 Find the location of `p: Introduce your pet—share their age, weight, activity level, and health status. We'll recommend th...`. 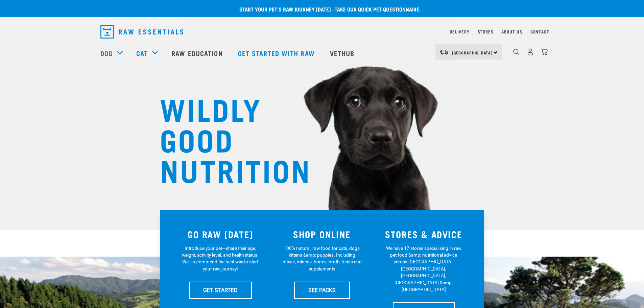

p: Introduce your pet—share their age, weight, activity level, and health status. We'll recommend th... is located at coordinates (220, 258).